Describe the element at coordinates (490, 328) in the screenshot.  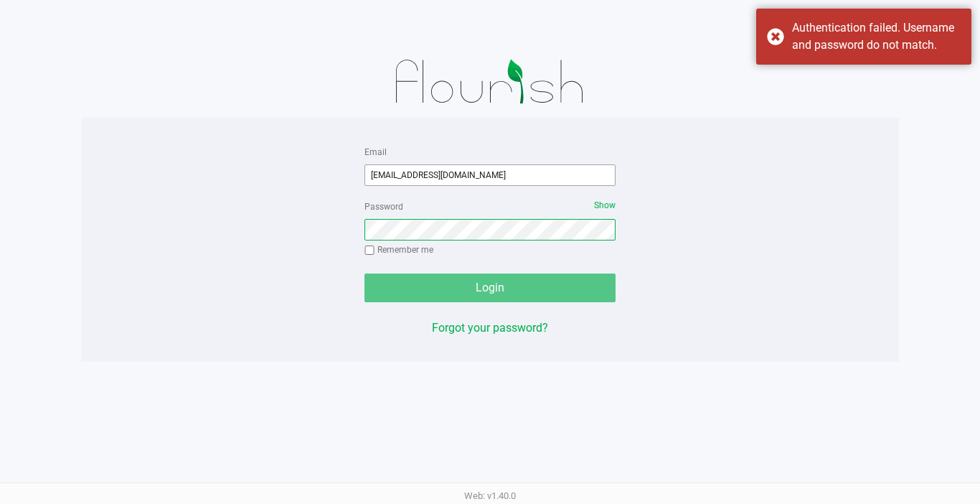
I see `button: Forgot your password?` at that location.